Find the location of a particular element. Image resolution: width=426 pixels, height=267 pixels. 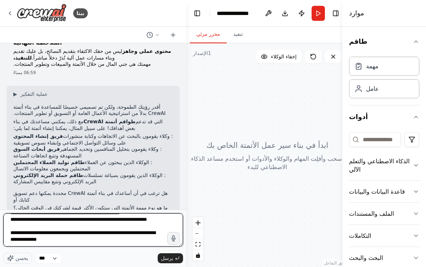

div: طاقم is located at coordinates (384, 79).